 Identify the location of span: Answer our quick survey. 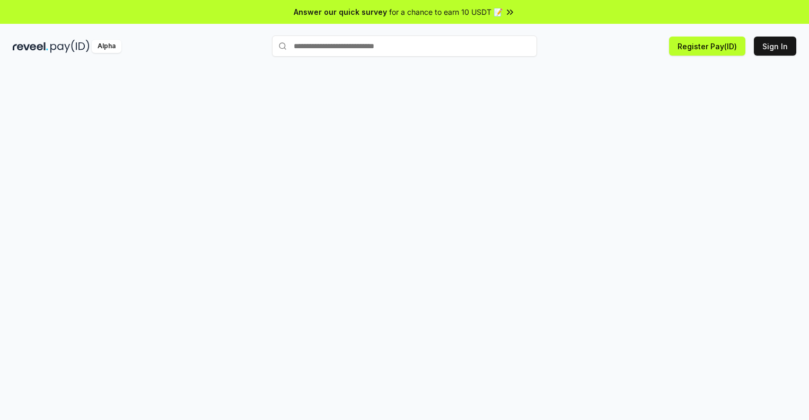
(340, 12).